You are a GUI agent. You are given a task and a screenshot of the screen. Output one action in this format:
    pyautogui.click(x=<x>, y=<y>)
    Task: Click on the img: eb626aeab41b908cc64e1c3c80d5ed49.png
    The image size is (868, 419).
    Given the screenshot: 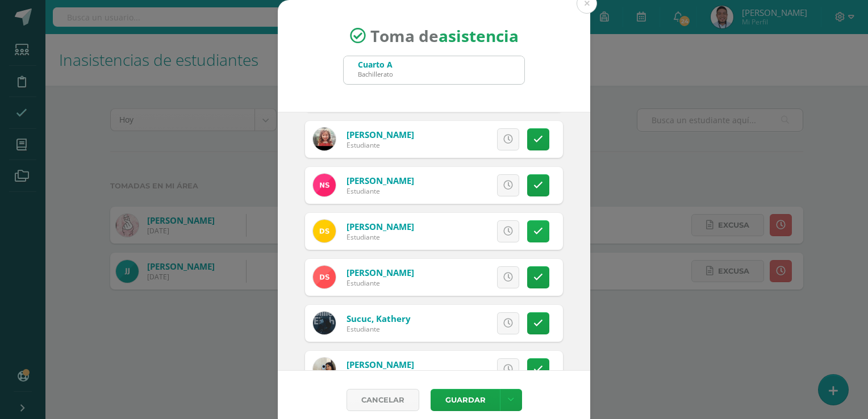 What is the action you would take?
    pyautogui.click(x=325, y=139)
    